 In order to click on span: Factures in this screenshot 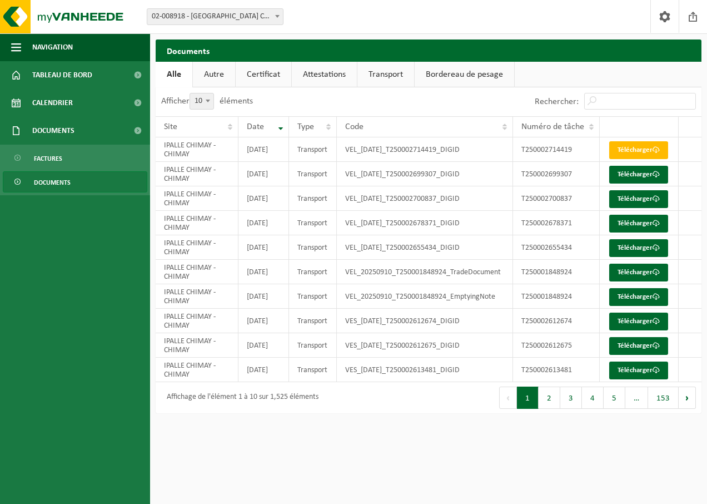, I will do `click(48, 158)`.